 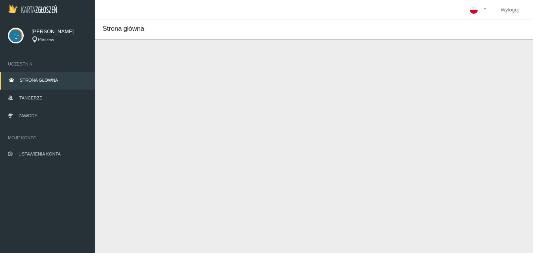 I want to click on span: Tancerze, so click(x=31, y=98).